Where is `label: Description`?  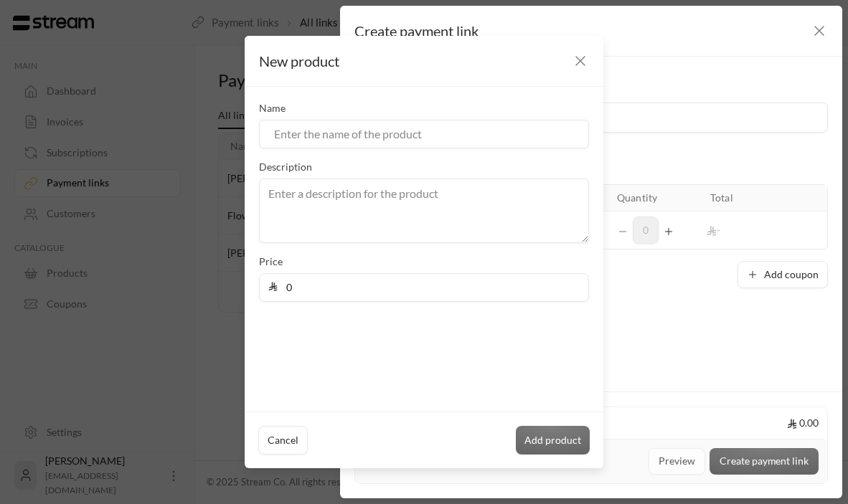 label: Description is located at coordinates (286, 167).